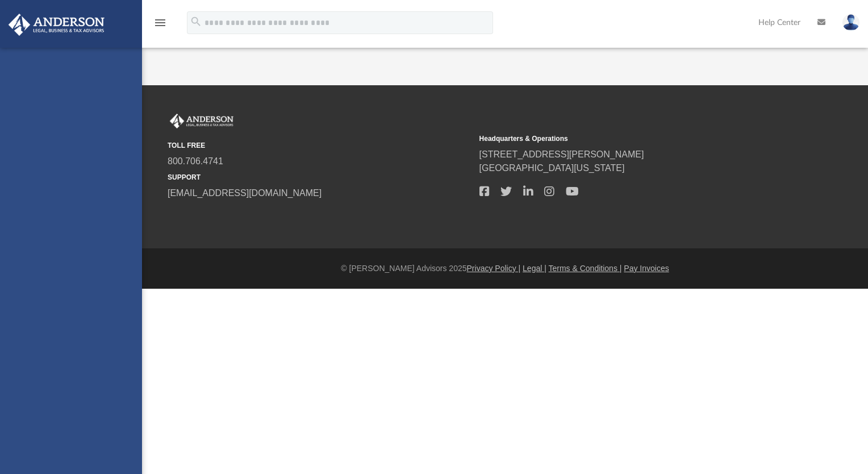  Describe the element at coordinates (160, 26) in the screenshot. I see `a: menu` at that location.